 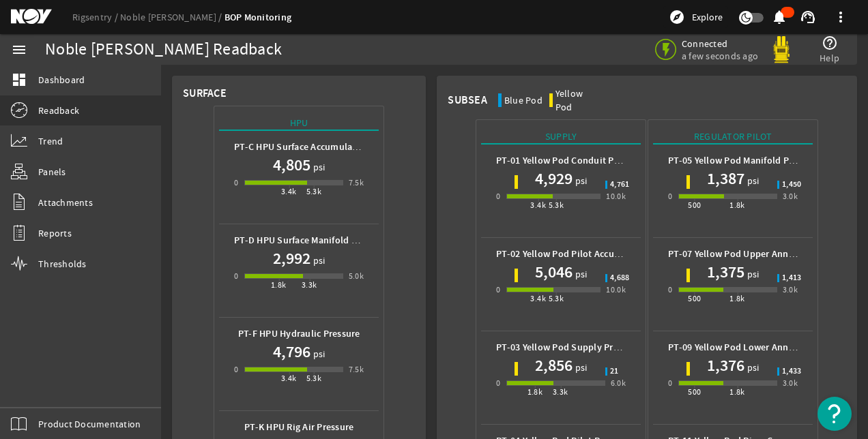 I want to click on span: Product Documentation, so click(x=89, y=424).